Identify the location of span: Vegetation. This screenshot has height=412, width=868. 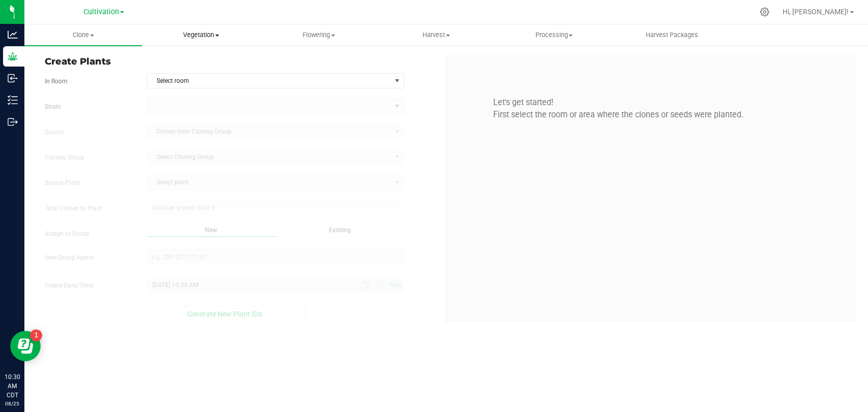
(200, 35).